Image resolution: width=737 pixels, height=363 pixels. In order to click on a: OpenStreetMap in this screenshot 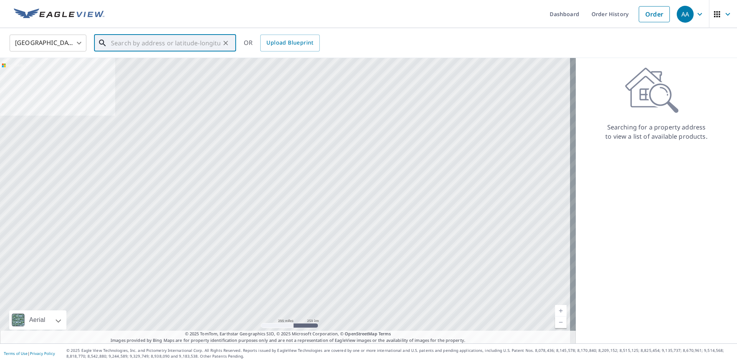, I will do `click(361, 333)`.